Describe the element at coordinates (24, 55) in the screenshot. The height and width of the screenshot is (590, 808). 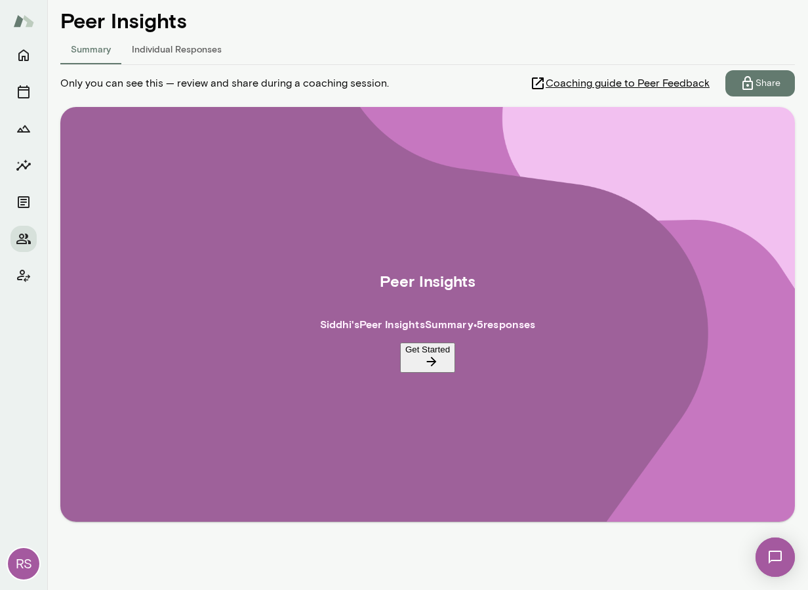
I see `button: Home` at that location.